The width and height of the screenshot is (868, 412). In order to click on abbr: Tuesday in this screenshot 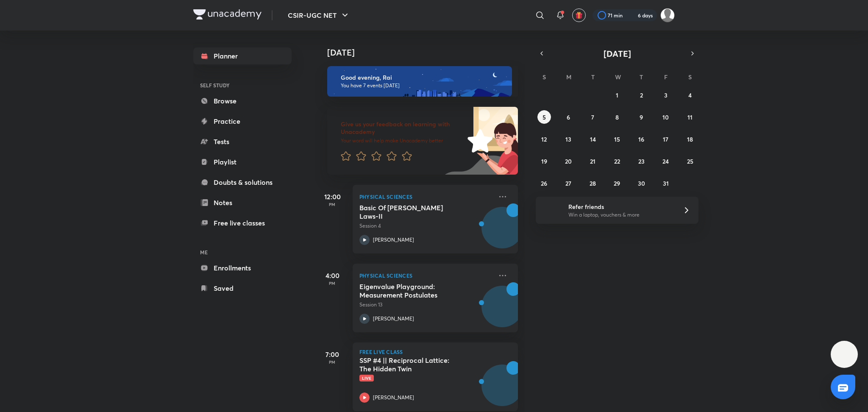, I will do `click(593, 77)`.